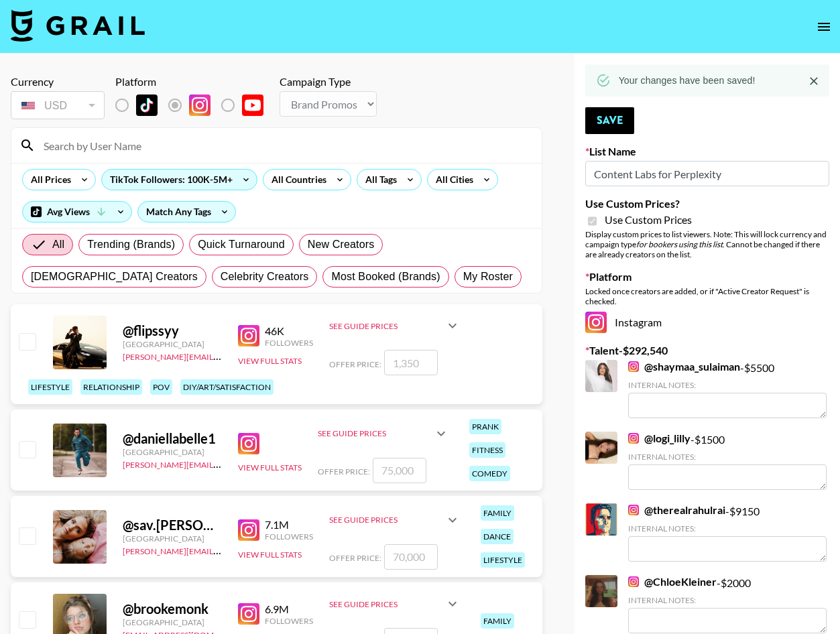 The height and width of the screenshot is (634, 840). I want to click on div: All Prices, so click(49, 180).